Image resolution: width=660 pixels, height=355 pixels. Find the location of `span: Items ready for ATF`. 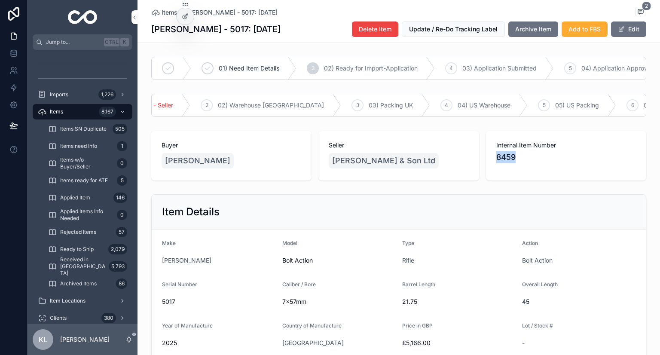

span: Items ready for ATF is located at coordinates (84, 181).